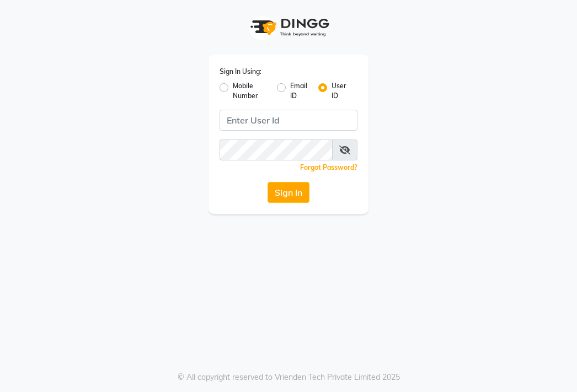  I want to click on label: User ID, so click(340, 91).